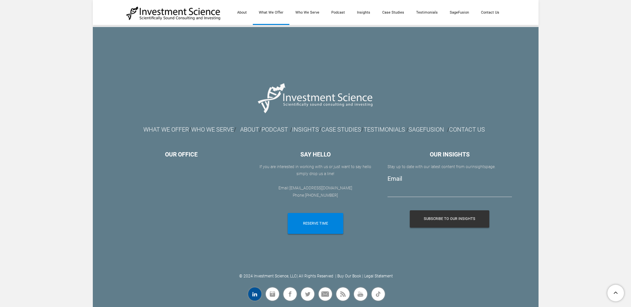 The height and width of the screenshot is (307, 631). What do you see at coordinates (316, 276) in the screenshot?
I see `a: All Rights Reserved` at bounding box center [316, 276].